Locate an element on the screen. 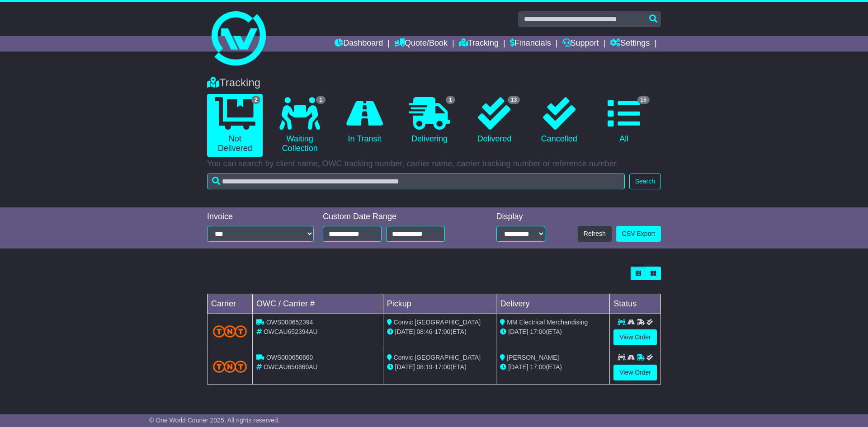 This screenshot has height=427, width=868. td: Carrier is located at coordinates (230, 304).